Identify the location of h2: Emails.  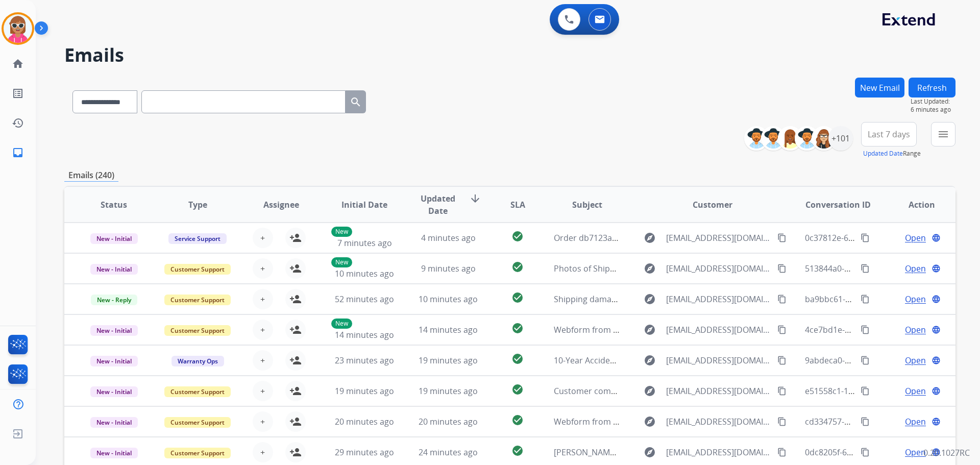
(510, 55).